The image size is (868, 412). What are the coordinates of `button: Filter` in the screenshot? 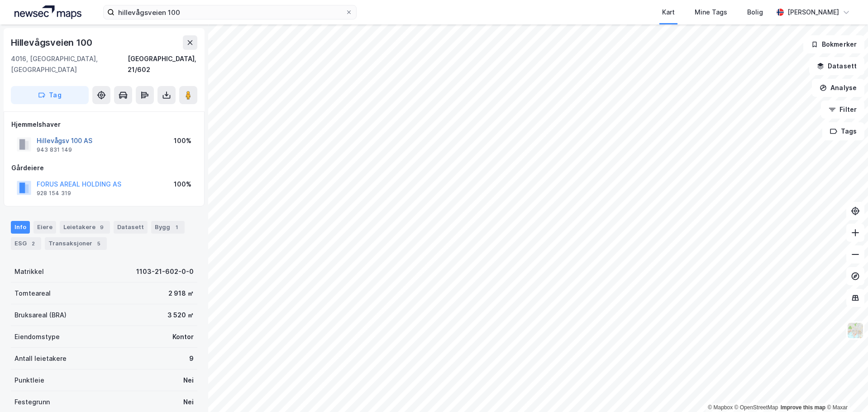 It's located at (843, 109).